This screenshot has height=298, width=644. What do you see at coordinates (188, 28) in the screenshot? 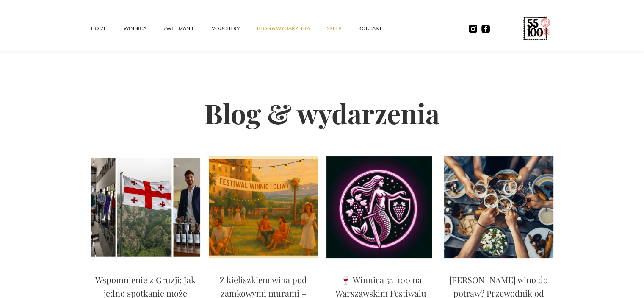
I see `a: ZWIEDZANIE` at bounding box center [188, 28].